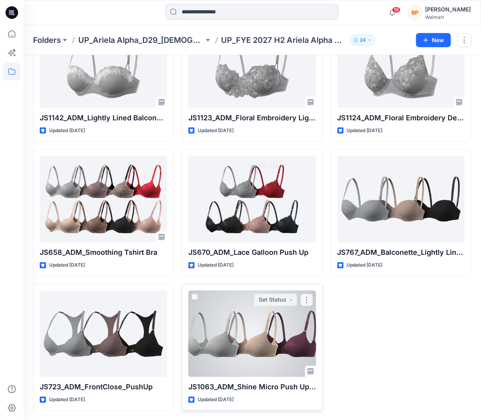 The image size is (481, 420). I want to click on p: JS658_ADM_Smoothing Tshirt Bra, so click(104, 253).